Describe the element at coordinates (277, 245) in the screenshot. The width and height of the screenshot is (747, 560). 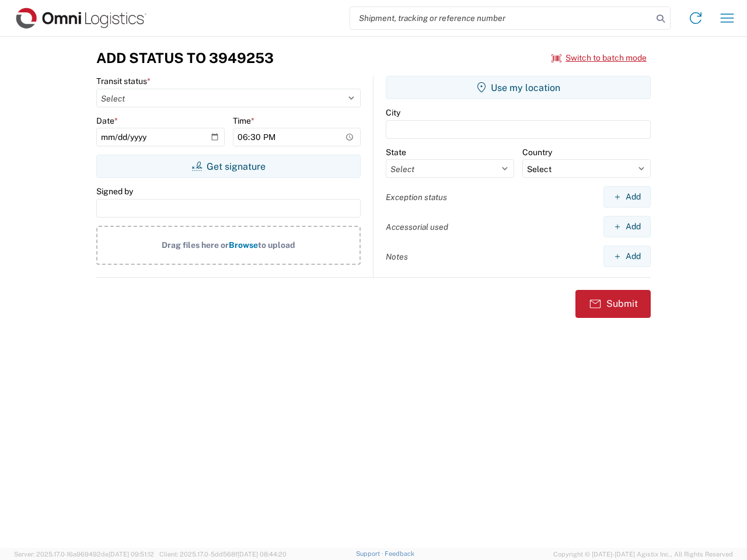
I see `span: to upload` at that location.